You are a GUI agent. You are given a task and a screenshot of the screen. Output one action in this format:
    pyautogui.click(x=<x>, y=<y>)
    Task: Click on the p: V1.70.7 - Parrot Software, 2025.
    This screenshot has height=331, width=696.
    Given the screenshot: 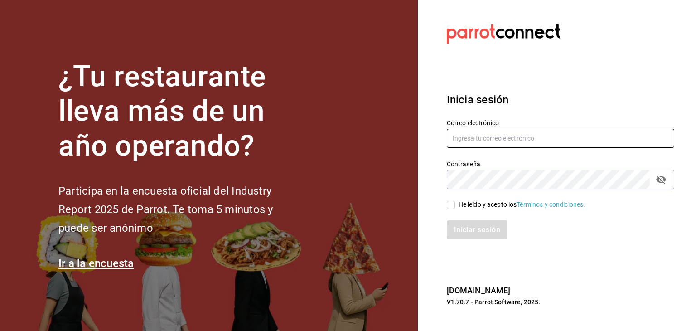 What is the action you would take?
    pyautogui.click(x=561, y=302)
    